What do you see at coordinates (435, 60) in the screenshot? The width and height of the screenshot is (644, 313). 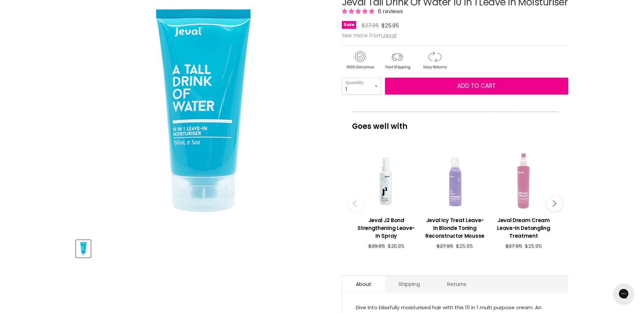 I see `img: returns.gif` at bounding box center [435, 60].